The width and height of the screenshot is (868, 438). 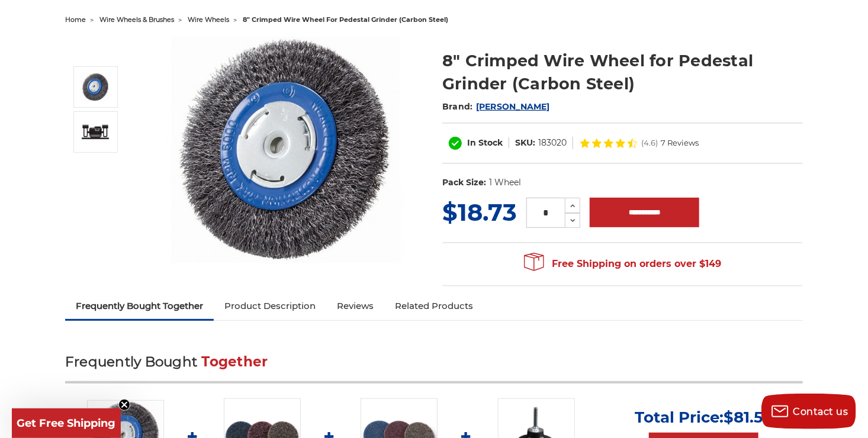 I want to click on button: Contact us, so click(x=809, y=412).